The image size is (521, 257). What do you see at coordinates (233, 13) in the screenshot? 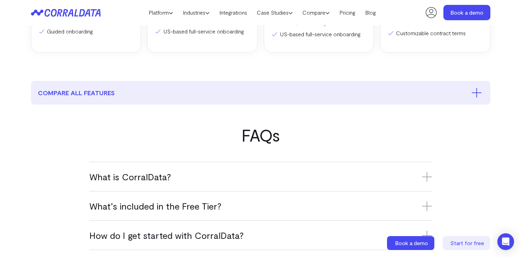
I see `a: Integrations` at bounding box center [233, 13].